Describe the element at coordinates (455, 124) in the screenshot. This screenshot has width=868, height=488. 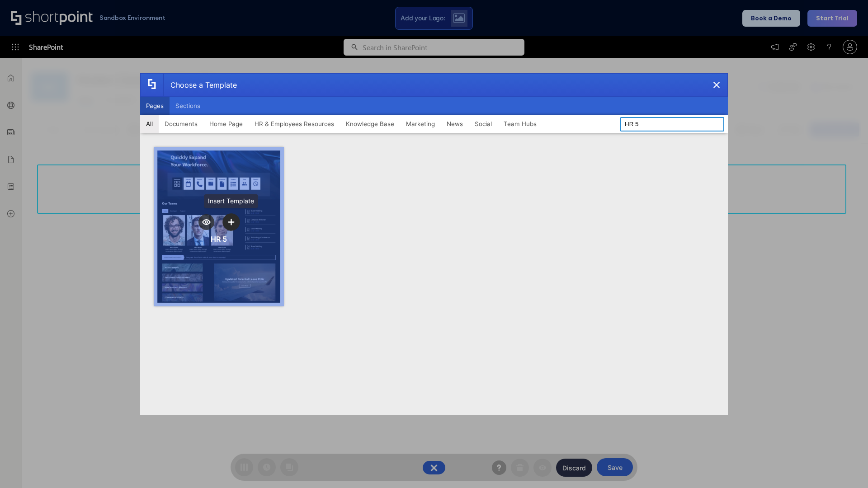
I see `button: News` at that location.